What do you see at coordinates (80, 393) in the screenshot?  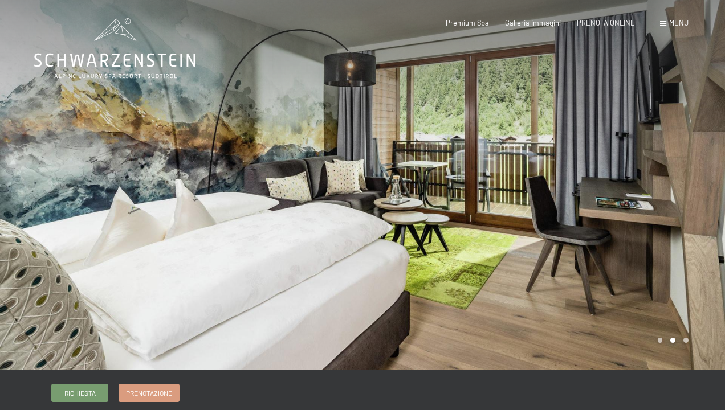 I see `span: Richiesta` at bounding box center [80, 393].